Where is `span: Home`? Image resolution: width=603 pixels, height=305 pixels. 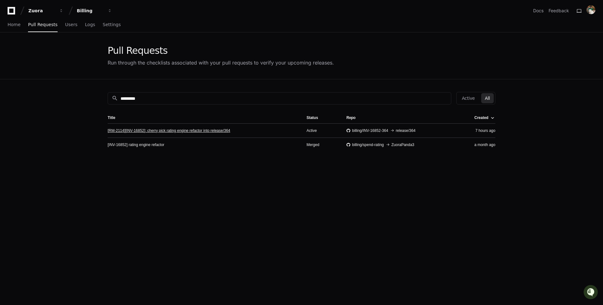 span: Home is located at coordinates (14, 25).